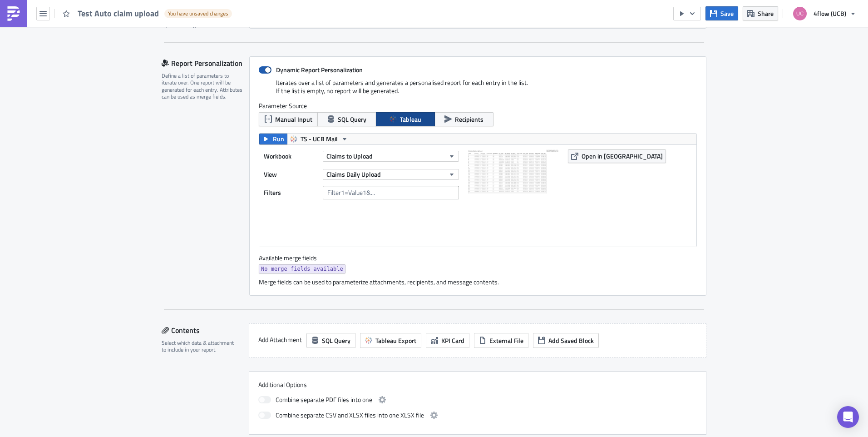  I want to click on span: Save, so click(727, 13).